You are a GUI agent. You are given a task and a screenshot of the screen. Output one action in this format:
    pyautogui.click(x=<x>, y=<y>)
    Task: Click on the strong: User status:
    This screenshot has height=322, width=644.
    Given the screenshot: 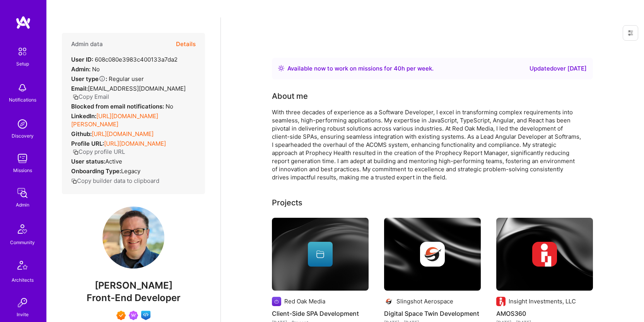 What is the action you would take?
    pyautogui.click(x=88, y=161)
    